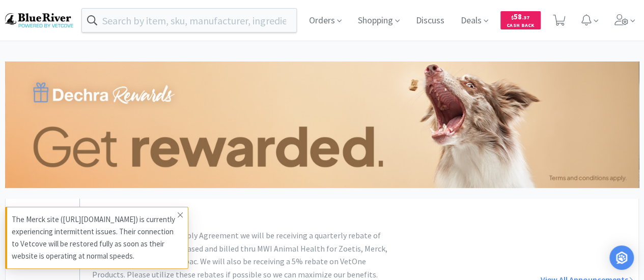 The width and height of the screenshot is (644, 280). Describe the element at coordinates (39, 20) in the screenshot. I see `img: b17b0d86f29542b49a2f66beb9ff811a.png` at that location.